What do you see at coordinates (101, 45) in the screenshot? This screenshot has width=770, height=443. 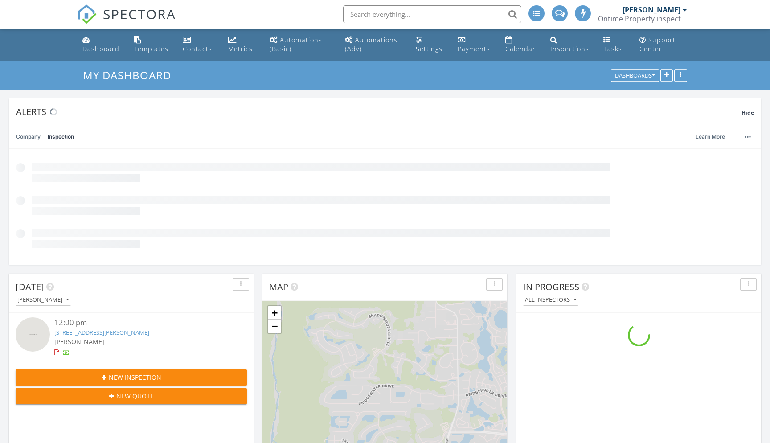 I see `a: Dashboard` at bounding box center [101, 45].